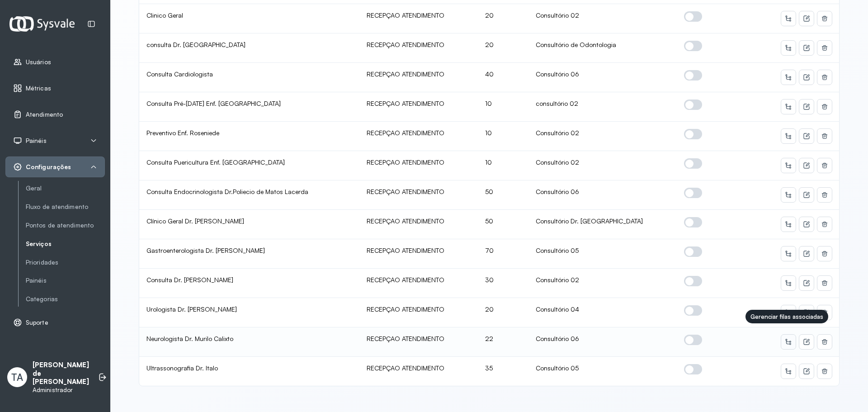 Image resolution: width=868 pixels, height=412 pixels. Describe the element at coordinates (55, 62) in the screenshot. I see `a: Usuários` at that location.